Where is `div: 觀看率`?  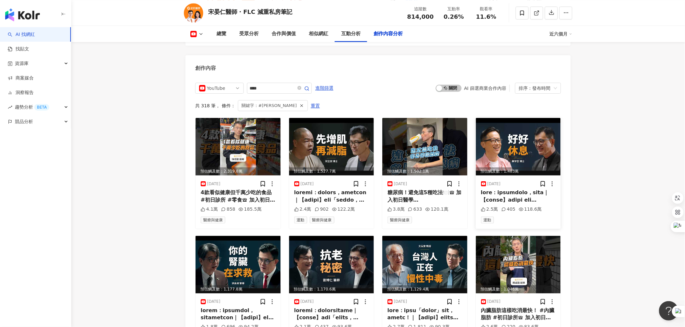
div: 觀看率 is located at coordinates (486, 9).